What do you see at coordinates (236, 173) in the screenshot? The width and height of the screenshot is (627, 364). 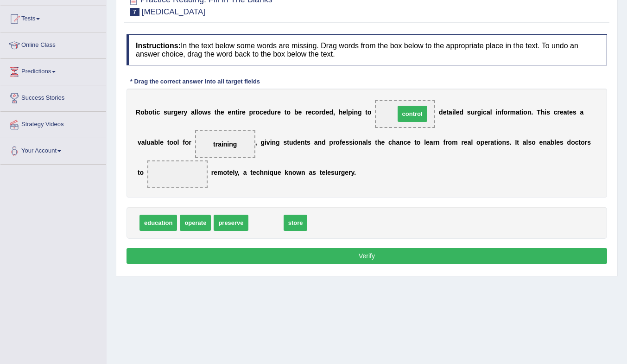 I see `b: y` at bounding box center [236, 173].